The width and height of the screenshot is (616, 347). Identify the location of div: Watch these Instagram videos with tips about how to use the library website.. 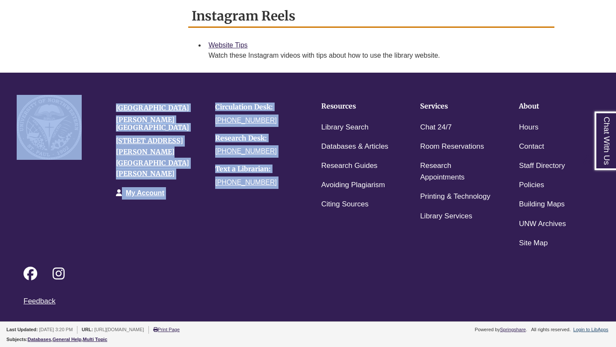
(378, 56).